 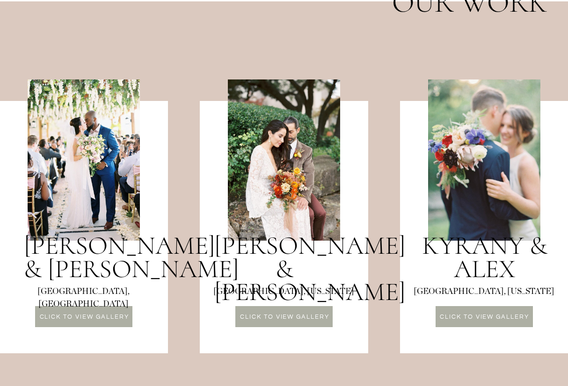 What do you see at coordinates (484, 258) in the screenshot?
I see `h3: KYRANY & ALEX` at bounding box center [484, 258].